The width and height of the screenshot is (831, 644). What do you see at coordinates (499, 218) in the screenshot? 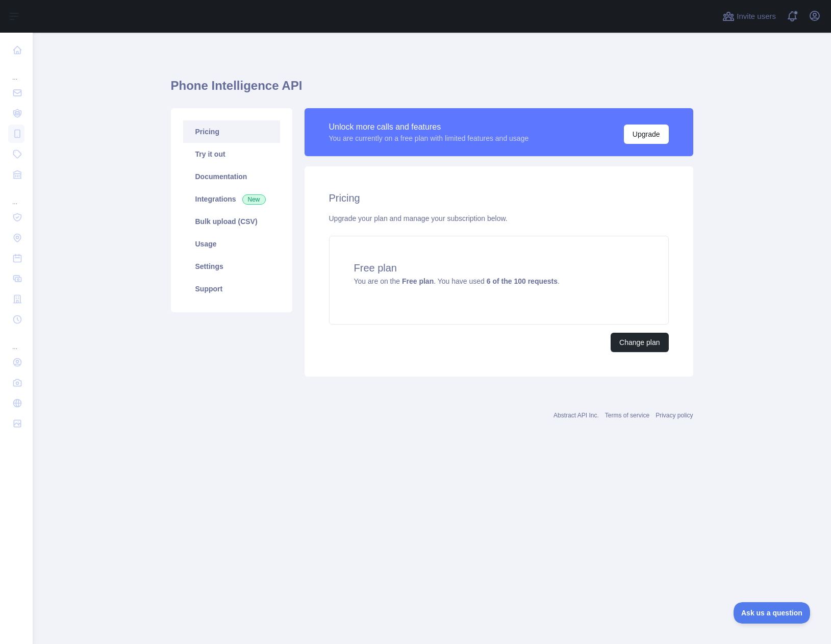
I see `div: Upgrade your plan and manage your subscription below.` at bounding box center [499, 218].